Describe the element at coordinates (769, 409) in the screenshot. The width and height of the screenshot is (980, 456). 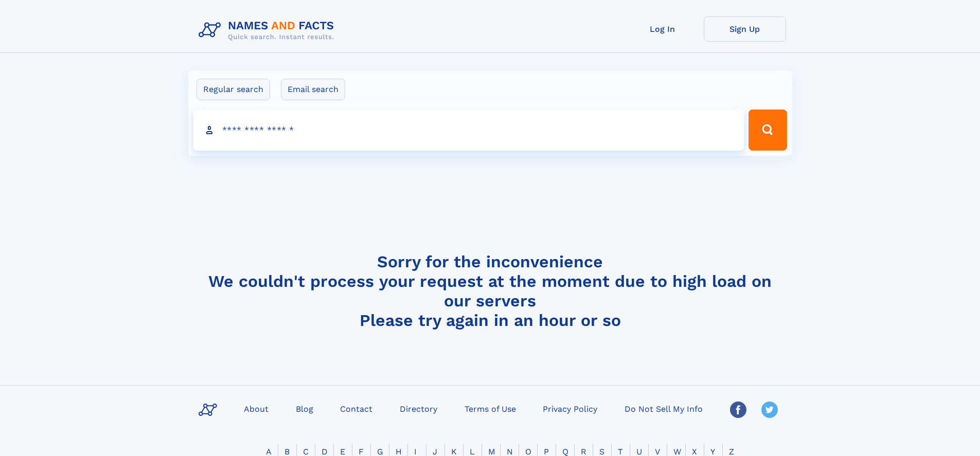
I see `img: Twitter` at that location.